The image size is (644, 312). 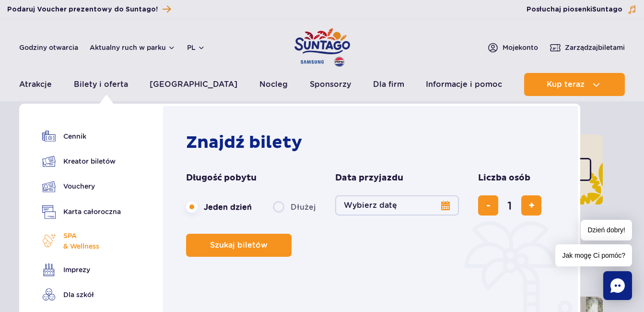 I want to click on form: Planowanie wizyty w Park of Poland, so click(x=372, y=215).